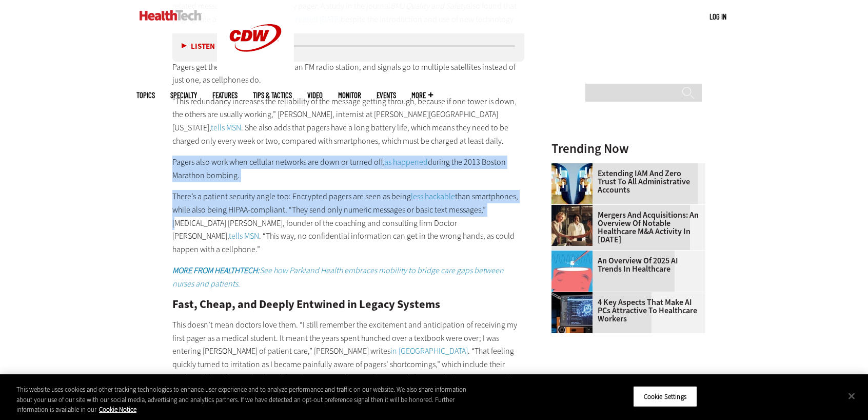  What do you see at coordinates (386, 95) in the screenshot?
I see `a: Events` at bounding box center [386, 95].